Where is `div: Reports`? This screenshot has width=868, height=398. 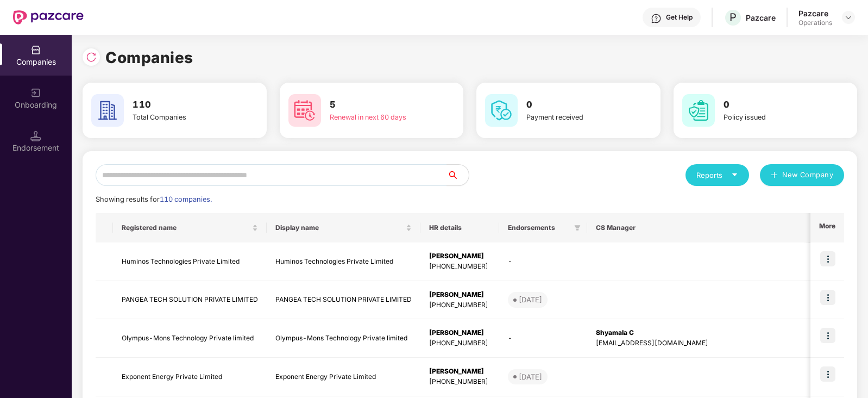 div: Reports is located at coordinates (717, 175).